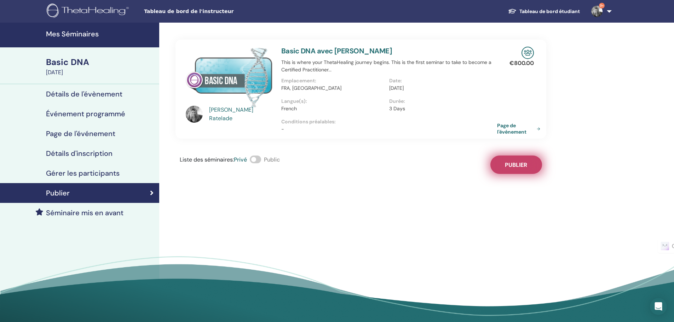  What do you see at coordinates (389, 122) in the screenshot?
I see `p: Conditions préalables :` at bounding box center [389, 122].